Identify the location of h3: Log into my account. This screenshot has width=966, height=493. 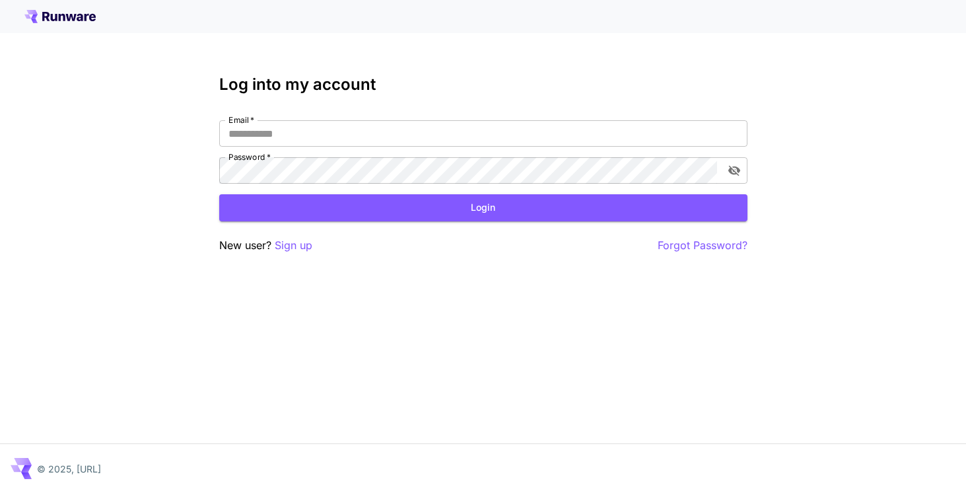
(483, 85).